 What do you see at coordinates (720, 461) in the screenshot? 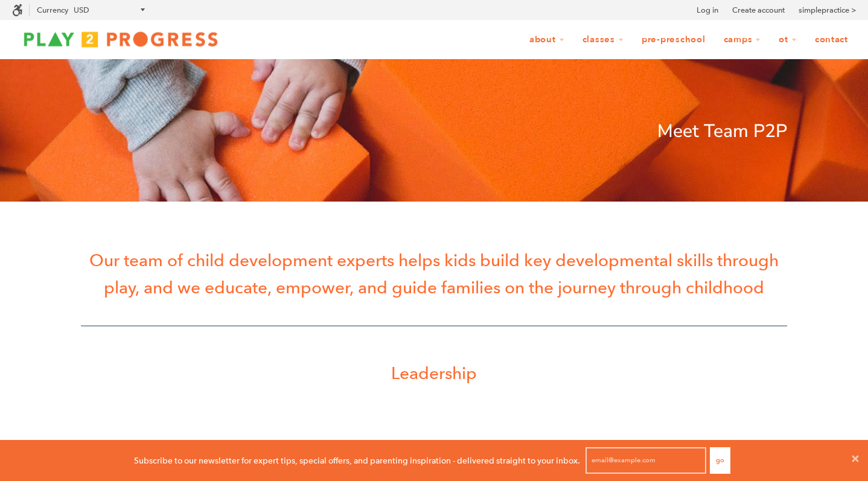
I see `button: Go` at bounding box center [720, 461].